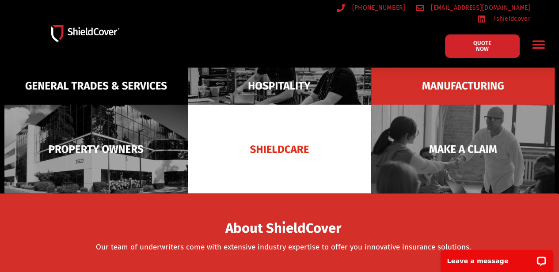  What do you see at coordinates (511, 19) in the screenshot?
I see `span: /shieldcover` at bounding box center [511, 19].